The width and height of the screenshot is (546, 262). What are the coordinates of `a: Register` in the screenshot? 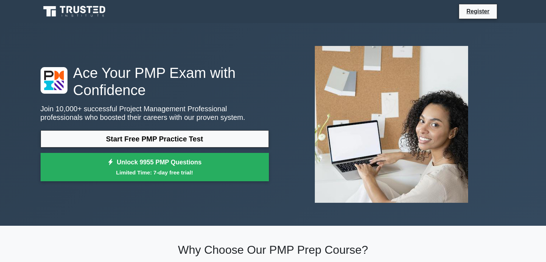 It's located at (478, 11).